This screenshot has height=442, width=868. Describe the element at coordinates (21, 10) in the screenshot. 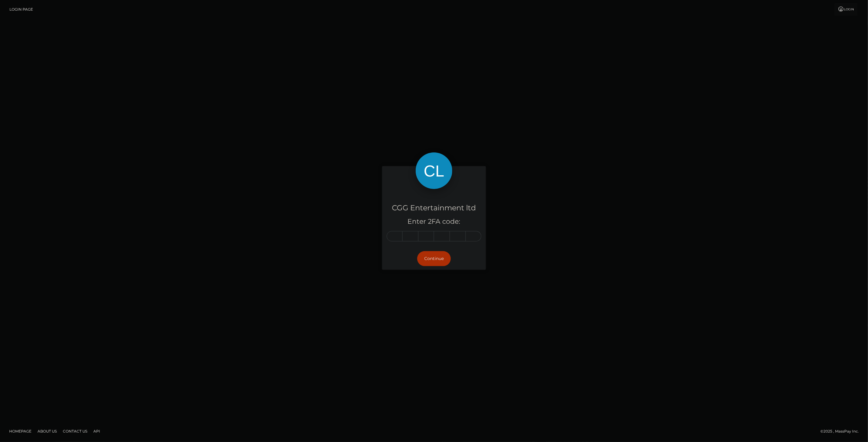

I see `a: Login Page` at that location.